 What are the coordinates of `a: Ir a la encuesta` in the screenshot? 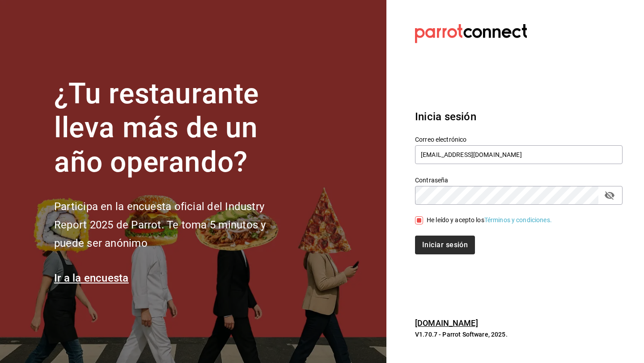 It's located at (91, 278).